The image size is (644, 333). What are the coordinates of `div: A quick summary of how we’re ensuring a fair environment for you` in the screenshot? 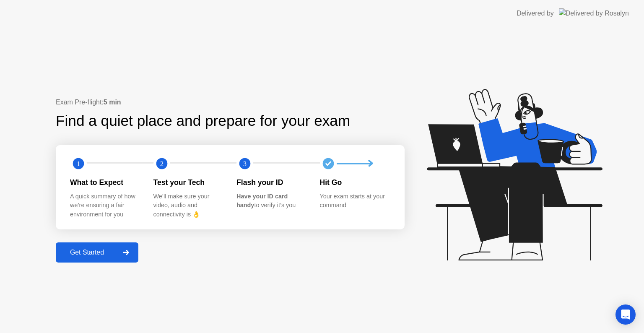 It's located at (105, 206).